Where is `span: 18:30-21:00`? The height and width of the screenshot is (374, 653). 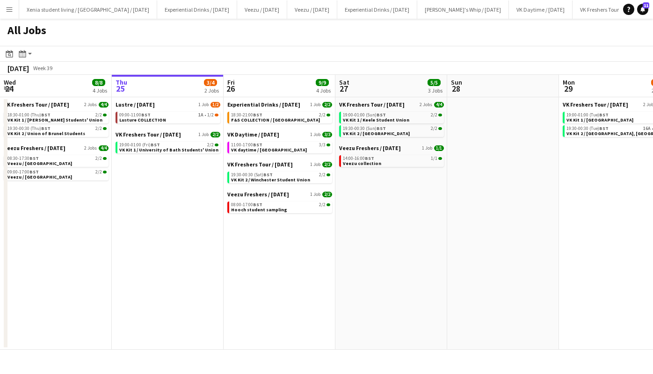
span: 18:30-21:00 is located at coordinates (246, 115).